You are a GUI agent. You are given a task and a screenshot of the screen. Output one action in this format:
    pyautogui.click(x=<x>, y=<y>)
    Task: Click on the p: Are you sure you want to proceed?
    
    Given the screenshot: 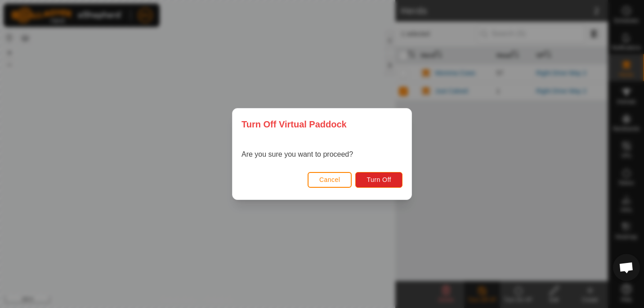 What is the action you would take?
    pyautogui.click(x=297, y=154)
    